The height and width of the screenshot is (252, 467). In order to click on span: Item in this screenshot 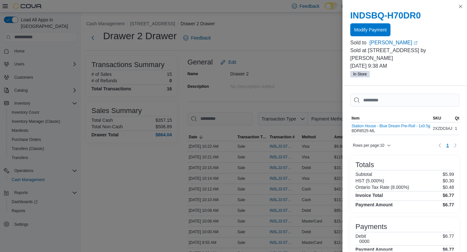, I will do `click(355, 118)`.